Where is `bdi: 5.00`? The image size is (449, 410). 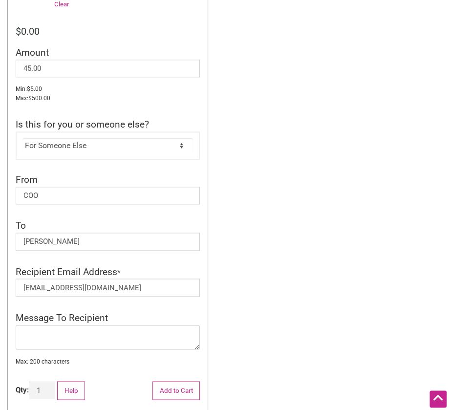 bdi: 5.00 is located at coordinates (34, 89).